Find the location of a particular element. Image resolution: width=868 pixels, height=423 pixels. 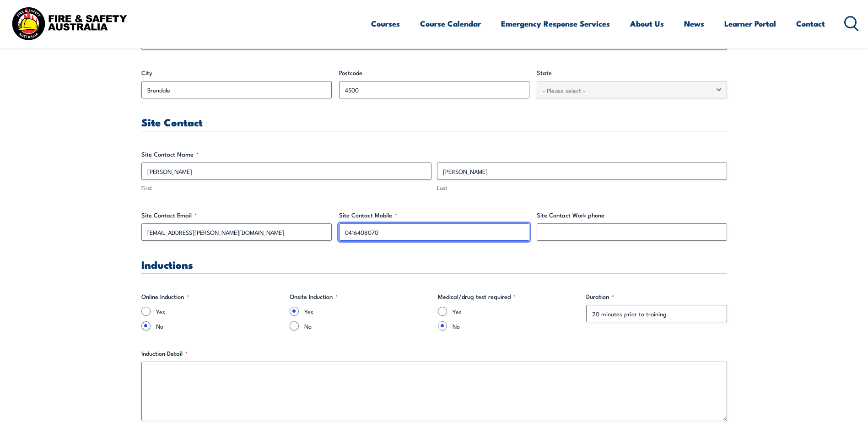

legend: Onsite Induction is located at coordinates (313, 297).